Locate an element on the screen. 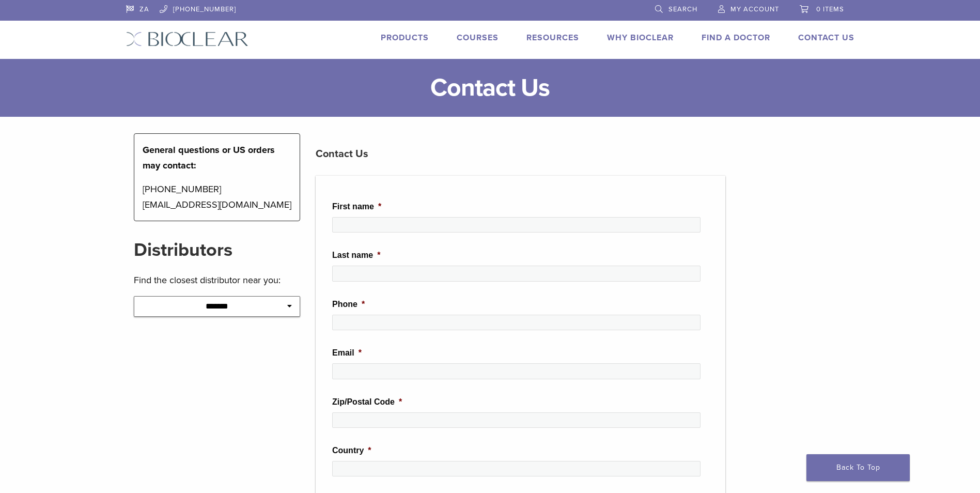 Image resolution: width=980 pixels, height=493 pixels. p: Find the closest distributor near you: is located at coordinates (217, 280).